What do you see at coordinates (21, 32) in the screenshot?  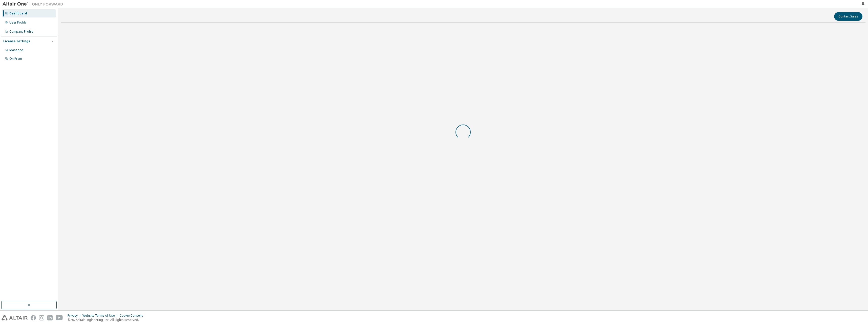 I see `div: Company Profile` at bounding box center [21, 32].